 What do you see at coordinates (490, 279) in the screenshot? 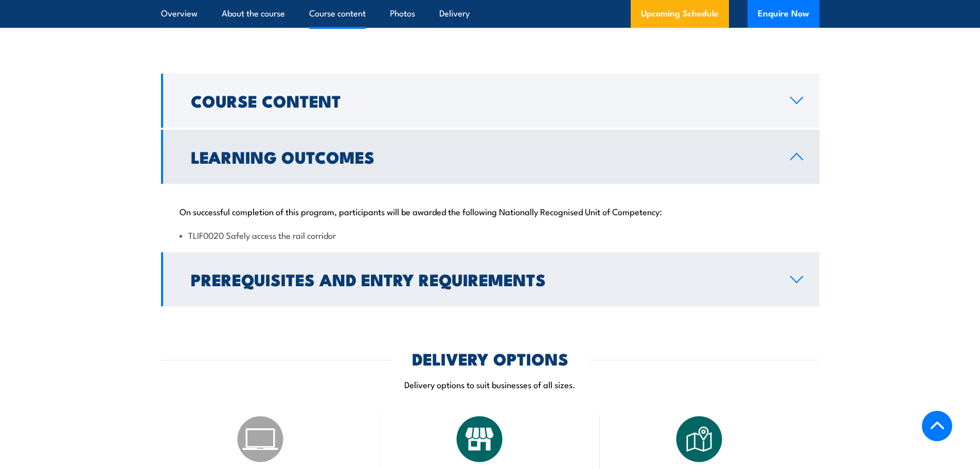
I see `a: Prerequisites and Entry Requirements` at bounding box center [490, 279].